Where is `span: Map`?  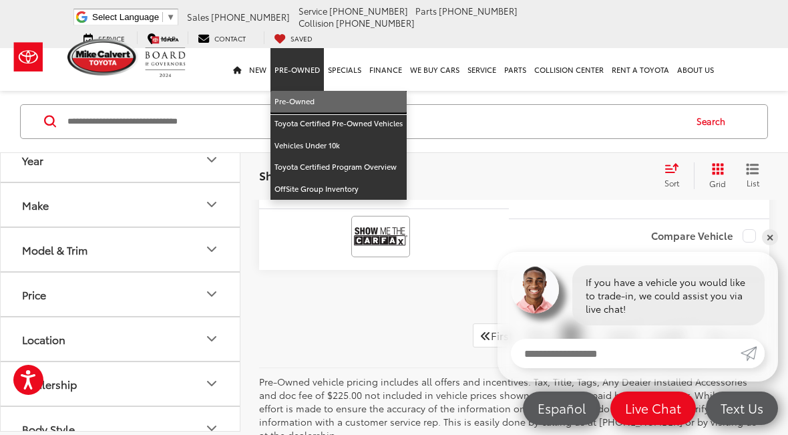
span: Map is located at coordinates (168, 38).